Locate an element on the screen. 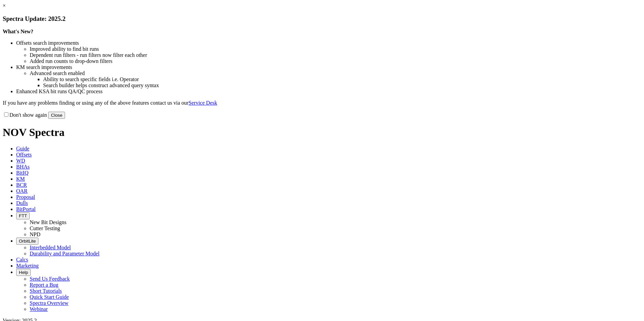  a: New Bit Designs is located at coordinates (48, 222).